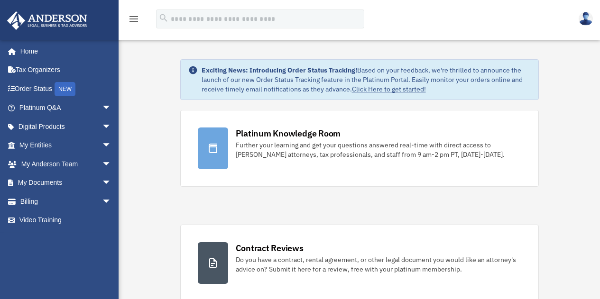  I want to click on i: menu, so click(134, 19).